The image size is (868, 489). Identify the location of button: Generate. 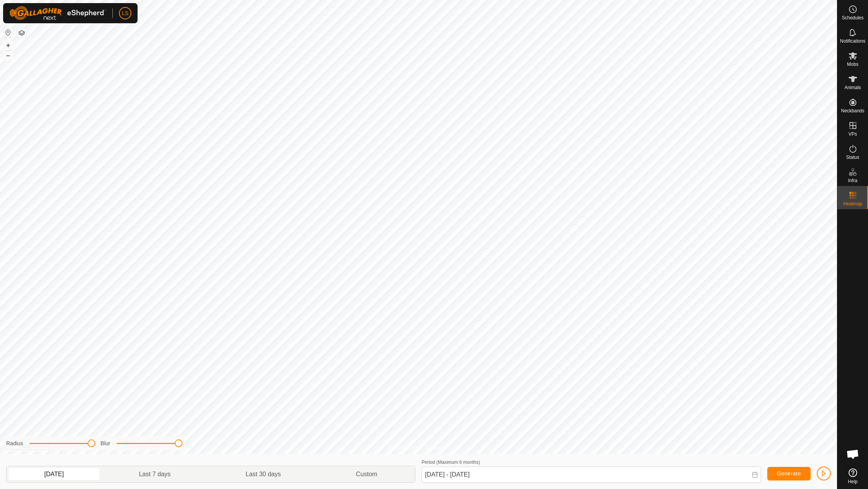
(789, 473).